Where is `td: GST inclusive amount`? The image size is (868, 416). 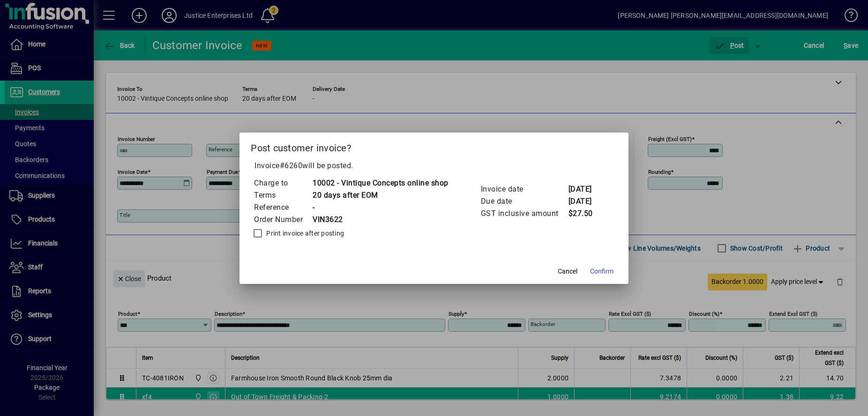 td: GST inclusive amount is located at coordinates (523, 213).